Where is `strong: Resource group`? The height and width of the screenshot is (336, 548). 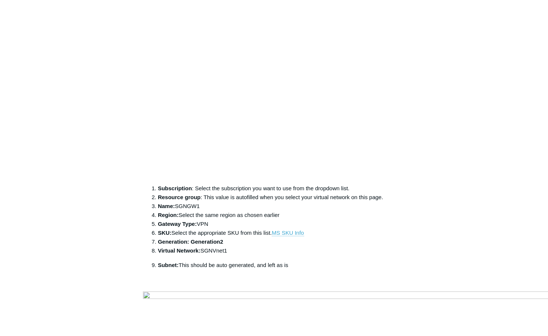
strong: Resource group is located at coordinates (179, 197).